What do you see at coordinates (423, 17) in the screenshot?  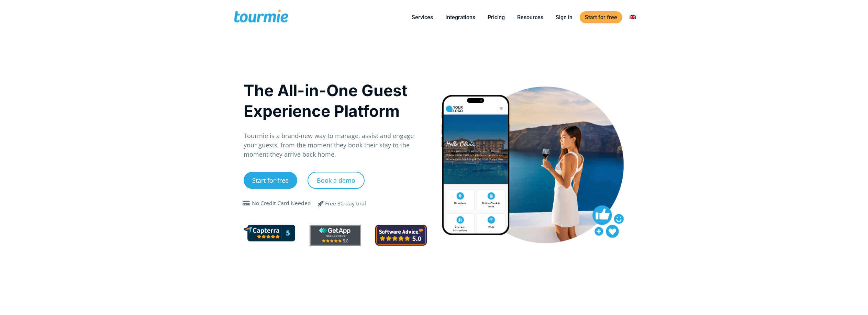 I see `a: Services` at bounding box center [423, 17].